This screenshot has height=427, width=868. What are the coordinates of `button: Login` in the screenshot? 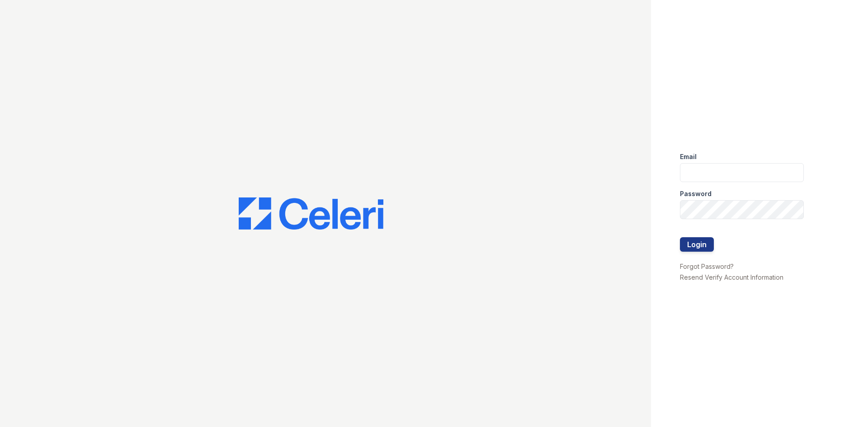 It's located at (697, 244).